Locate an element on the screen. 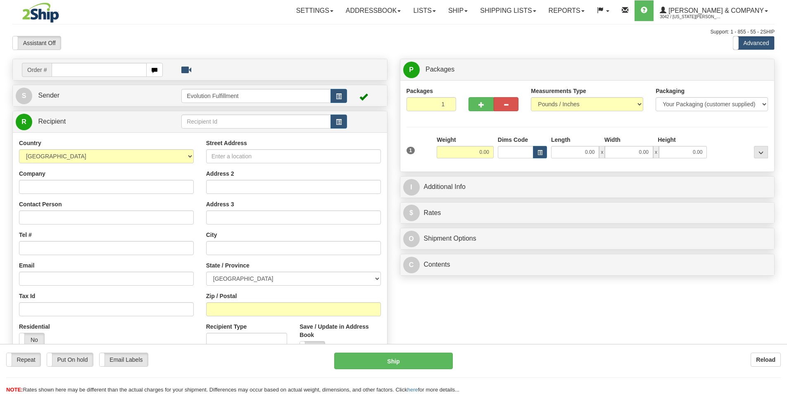  span: P is located at coordinates (412, 70).